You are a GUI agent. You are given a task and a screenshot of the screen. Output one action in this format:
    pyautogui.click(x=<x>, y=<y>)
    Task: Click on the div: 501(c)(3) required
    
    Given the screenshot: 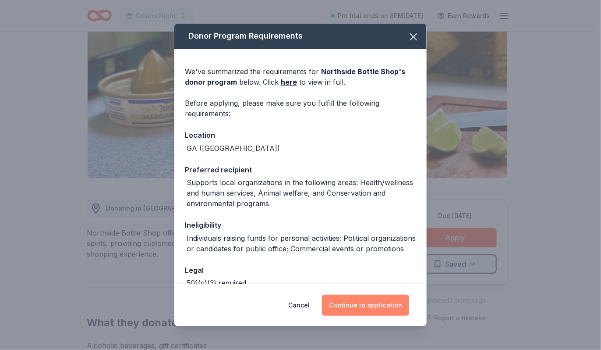 What is the action you would take?
    pyautogui.click(x=216, y=283)
    